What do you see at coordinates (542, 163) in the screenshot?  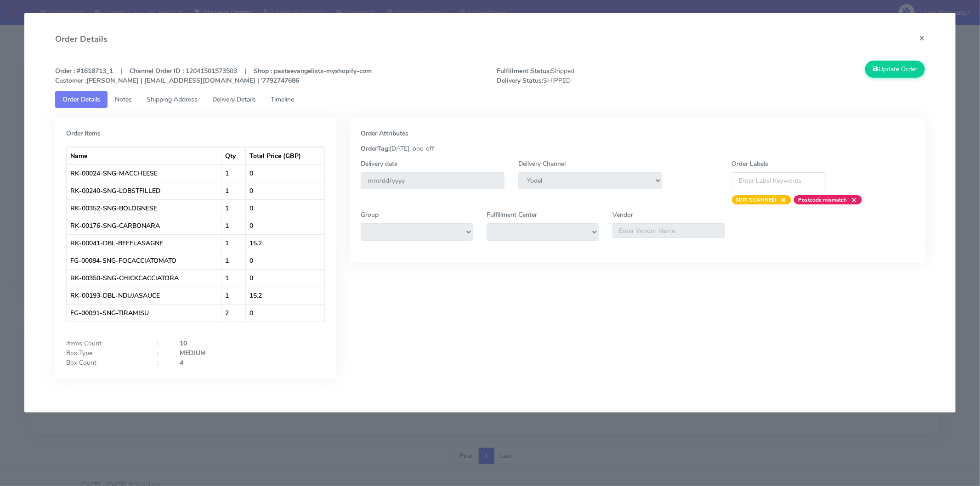 I see `label: Delivery Channel` at bounding box center [542, 163].